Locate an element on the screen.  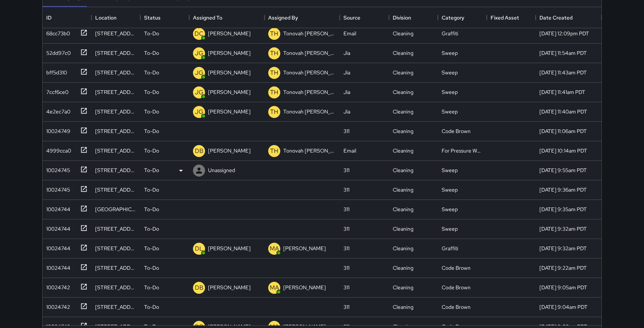
div: Status is located at coordinates (152, 18).